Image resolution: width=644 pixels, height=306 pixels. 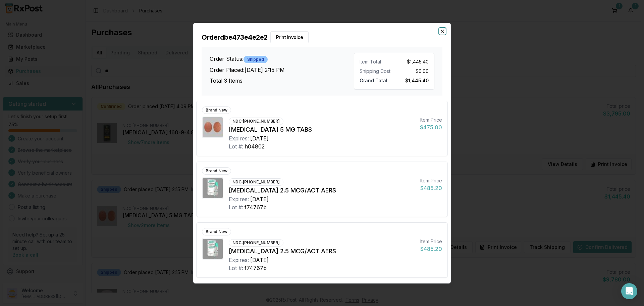 What do you see at coordinates (373, 79) in the screenshot?
I see `span: Grand Total` at bounding box center [373, 79].